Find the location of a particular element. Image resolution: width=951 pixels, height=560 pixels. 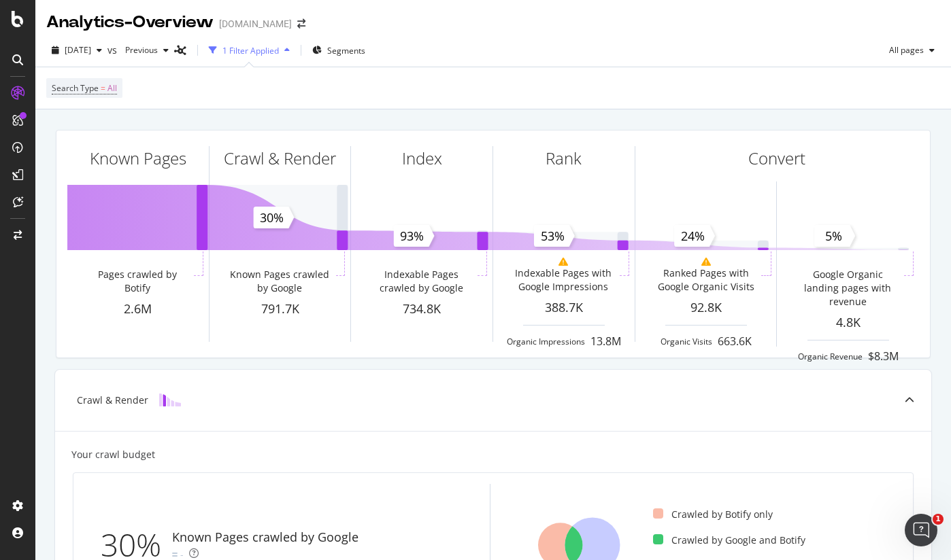

button: All pages is located at coordinates (912, 50).